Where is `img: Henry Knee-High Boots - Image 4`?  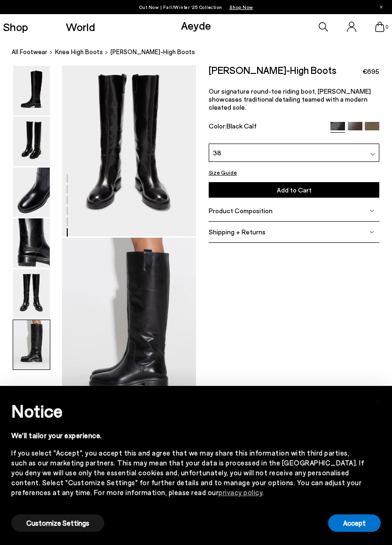
img: Henry Knee-High Boots - Image 4 is located at coordinates (32, 243).